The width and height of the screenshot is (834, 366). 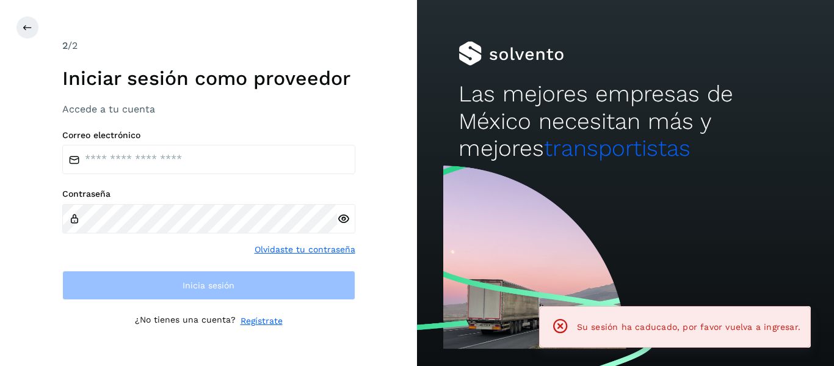 I want to click on h1: Iniciar sesión como proveedor, so click(x=209, y=78).